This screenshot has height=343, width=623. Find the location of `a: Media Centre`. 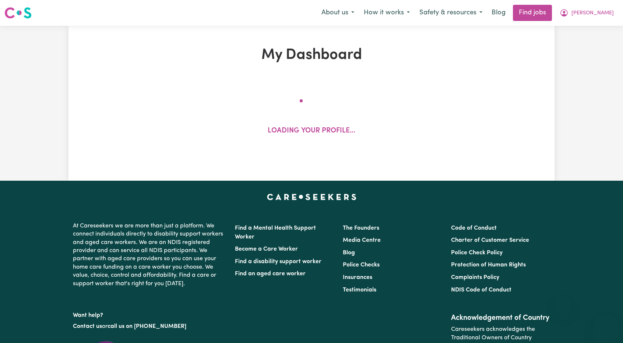

a: Media Centre is located at coordinates (362, 240).